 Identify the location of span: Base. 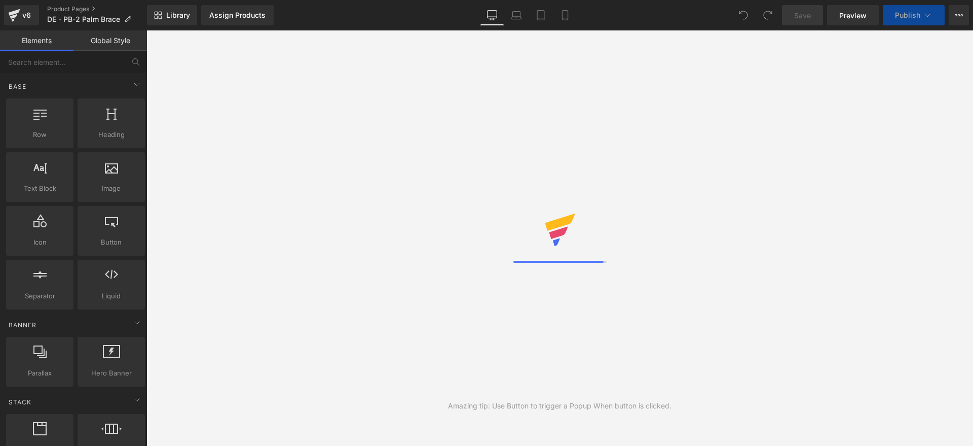
(17, 86).